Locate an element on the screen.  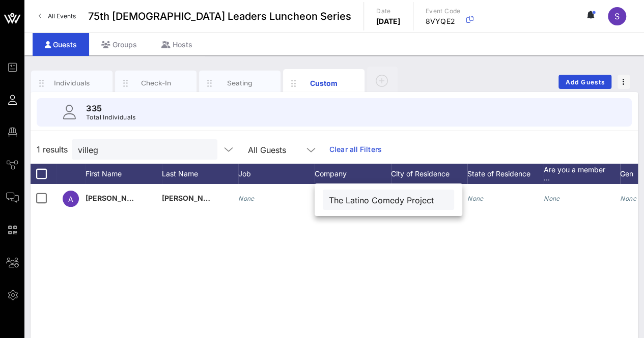
div: Guests is located at coordinates (61, 44).